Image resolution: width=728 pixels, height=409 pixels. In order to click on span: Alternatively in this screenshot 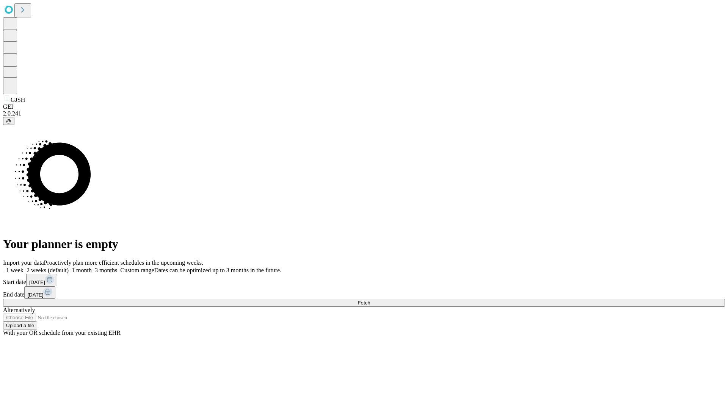, I will do `click(19, 310)`.